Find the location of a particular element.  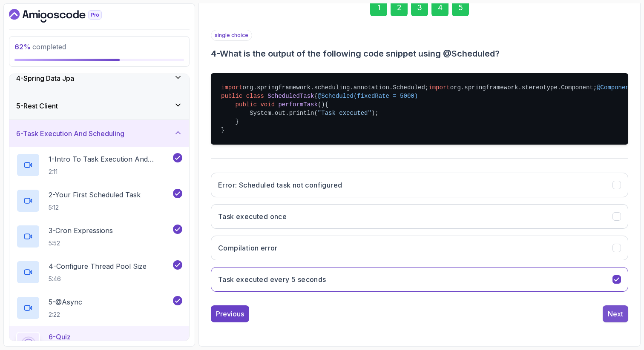

h3: 5 - Rest Client is located at coordinates (37, 106).